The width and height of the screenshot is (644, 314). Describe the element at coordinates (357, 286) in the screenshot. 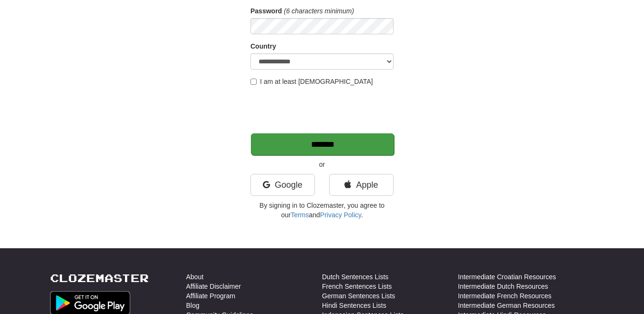

I see `a: French Sentences Lists` at that location.